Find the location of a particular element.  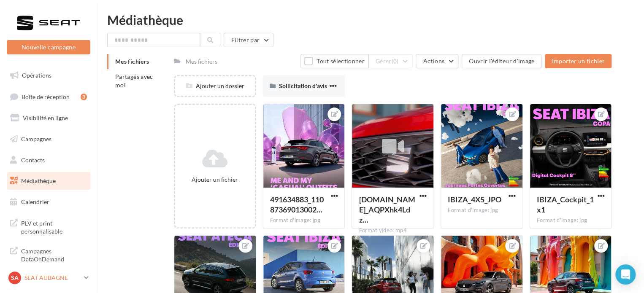

button: Ouvrir l'éditeur d'image is located at coordinates (501, 61).